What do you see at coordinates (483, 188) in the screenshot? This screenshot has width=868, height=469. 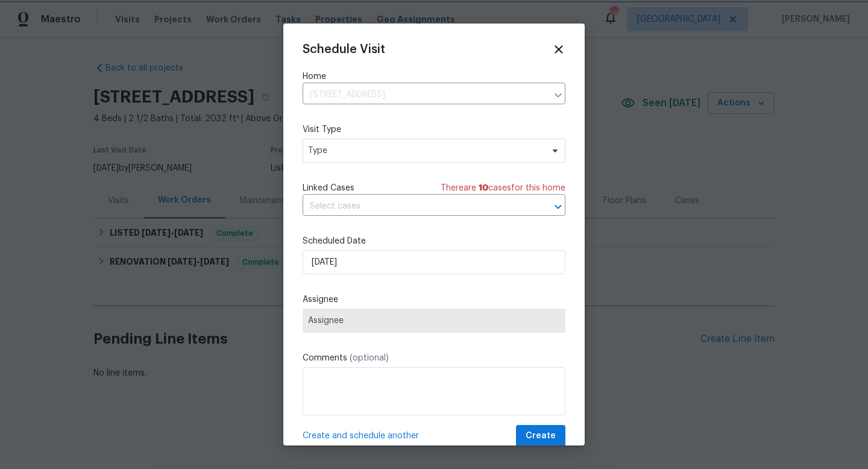 I see `span: 10` at bounding box center [483, 188].